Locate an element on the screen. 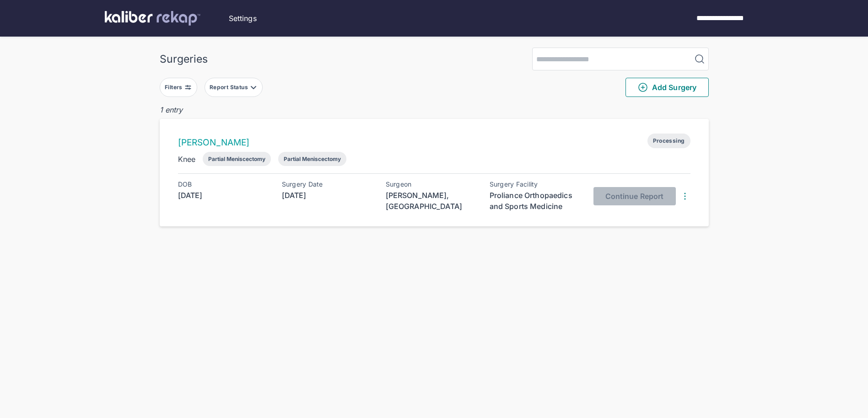  img: PlusCircleGreen.5fd88d77.svg is located at coordinates (643, 88).